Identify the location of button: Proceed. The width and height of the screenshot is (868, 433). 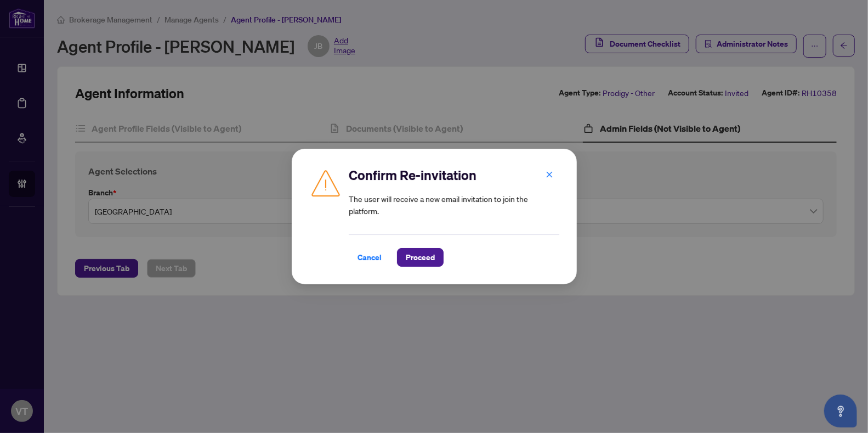
(420, 257).